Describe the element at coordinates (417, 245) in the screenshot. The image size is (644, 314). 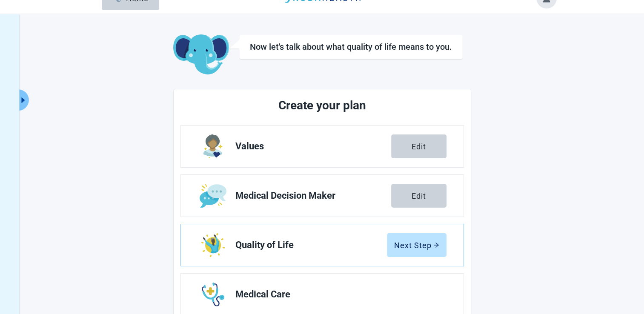
I see `button: Next Steparrow-right` at that location.